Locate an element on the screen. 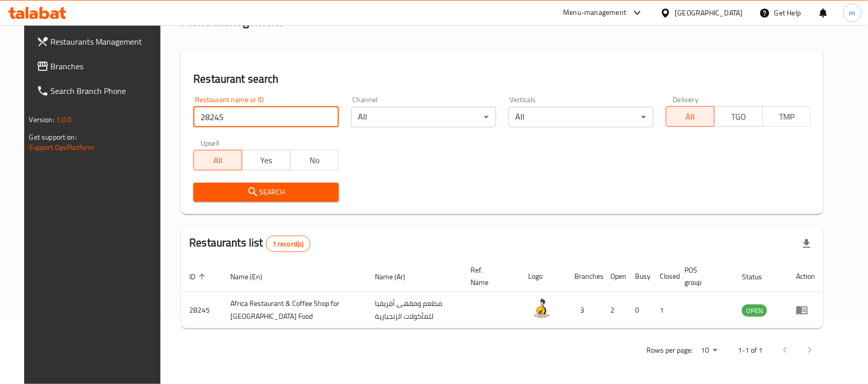 The height and width of the screenshot is (384, 868). span: TMP is located at coordinates (787, 117).